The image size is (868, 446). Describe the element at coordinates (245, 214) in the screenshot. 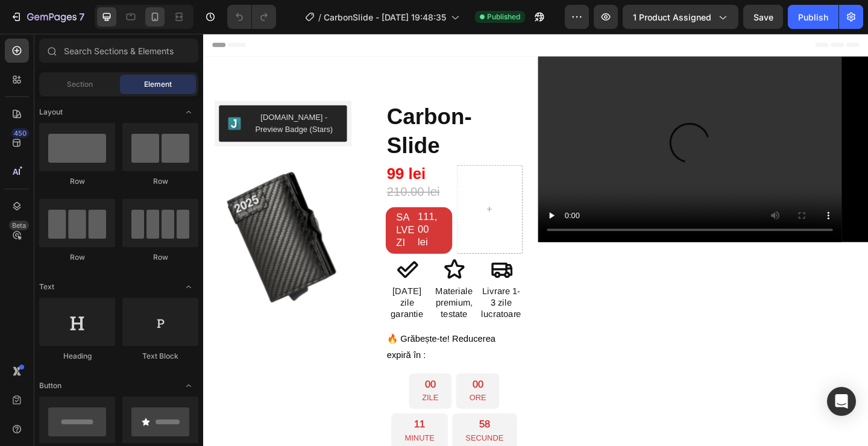

I see `div: 111,00 lei` at that location.